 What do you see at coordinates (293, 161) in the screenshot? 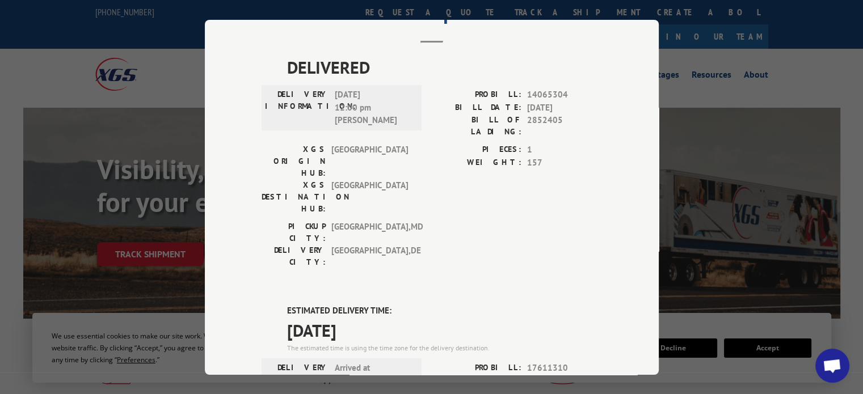
I see `label: XGS ORIGIN HUB:` at bounding box center [293, 161].